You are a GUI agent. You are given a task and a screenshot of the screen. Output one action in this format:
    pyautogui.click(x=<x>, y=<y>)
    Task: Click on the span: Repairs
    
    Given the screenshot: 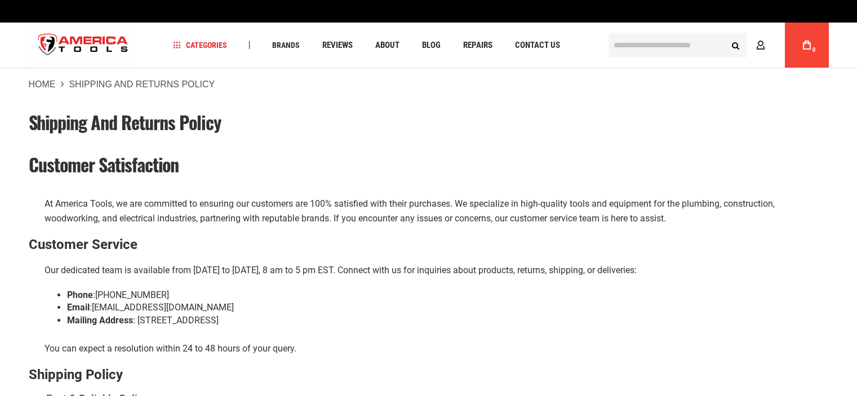 What is the action you would take?
    pyautogui.click(x=478, y=45)
    